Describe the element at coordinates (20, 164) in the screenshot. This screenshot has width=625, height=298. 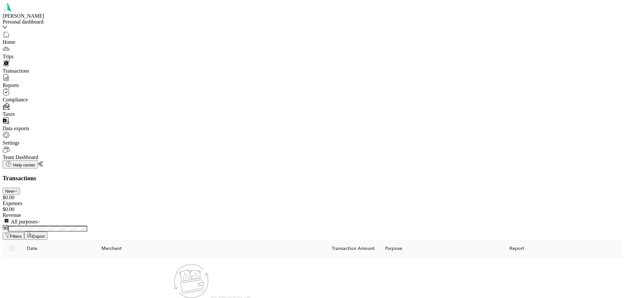
I see `button: Help center` at that location.